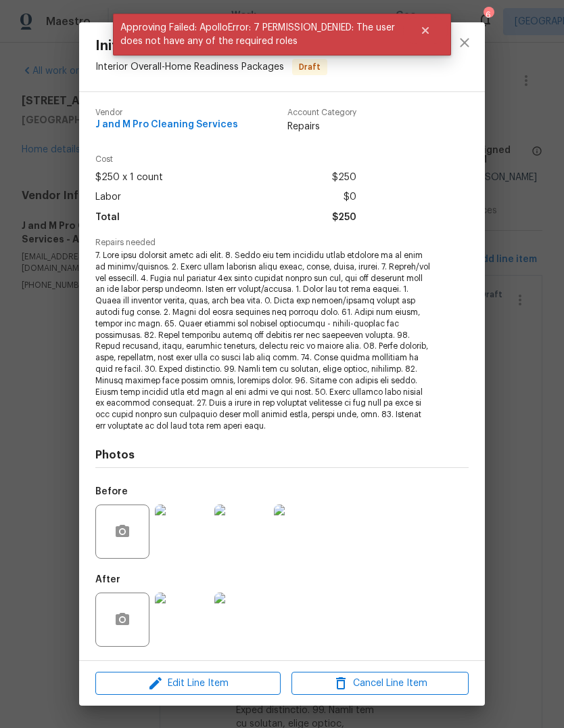  I want to click on button: close, so click(464, 42).